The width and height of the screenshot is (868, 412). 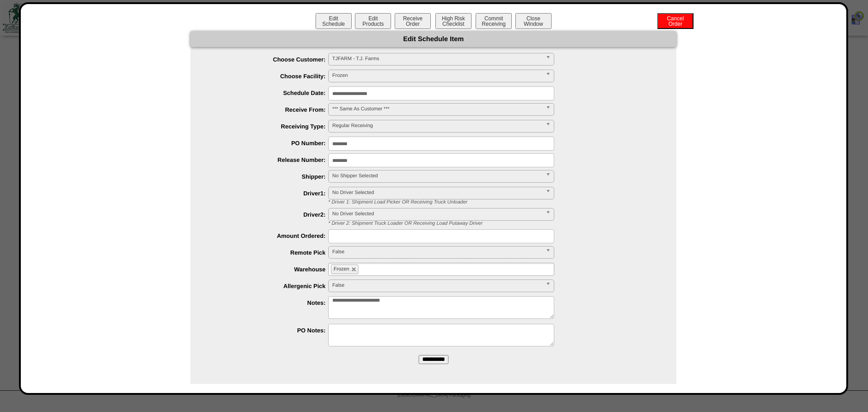 What do you see at coordinates (268, 160) in the screenshot?
I see `label: Release Number:` at bounding box center [268, 160].